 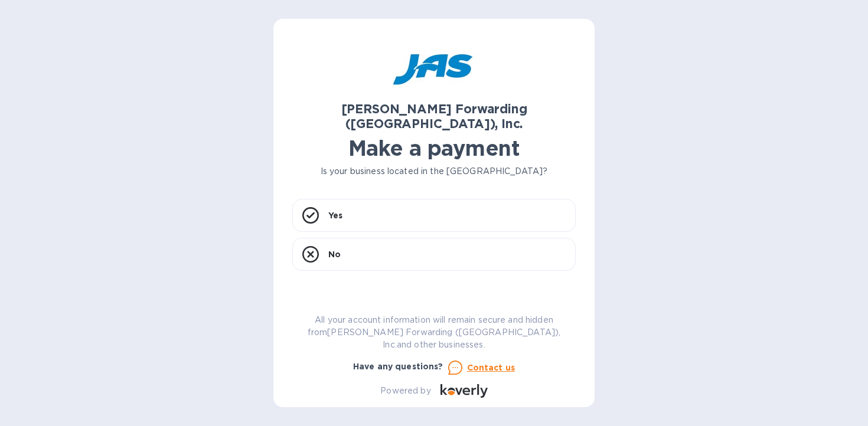 What do you see at coordinates (336, 215) in the screenshot?
I see `p: Yes` at bounding box center [336, 215].